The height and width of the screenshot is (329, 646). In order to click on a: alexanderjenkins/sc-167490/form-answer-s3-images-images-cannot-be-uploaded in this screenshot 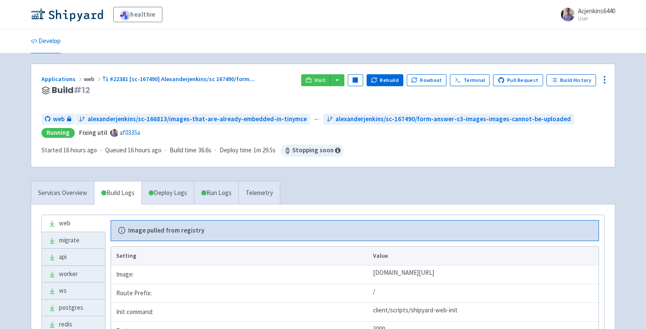, I will do `click(449, 119)`.